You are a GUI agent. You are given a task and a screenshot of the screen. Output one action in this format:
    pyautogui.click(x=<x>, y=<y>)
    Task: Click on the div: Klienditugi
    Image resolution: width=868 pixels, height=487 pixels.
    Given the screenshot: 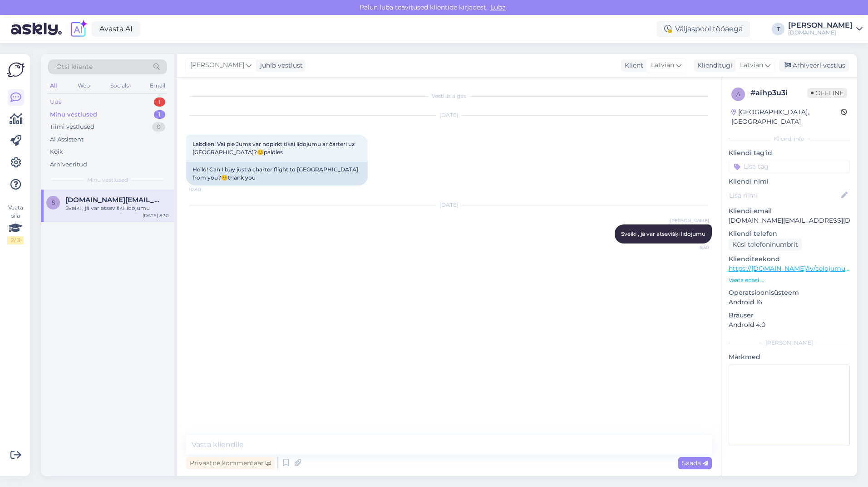 What is the action you would take?
    pyautogui.click(x=713, y=66)
    